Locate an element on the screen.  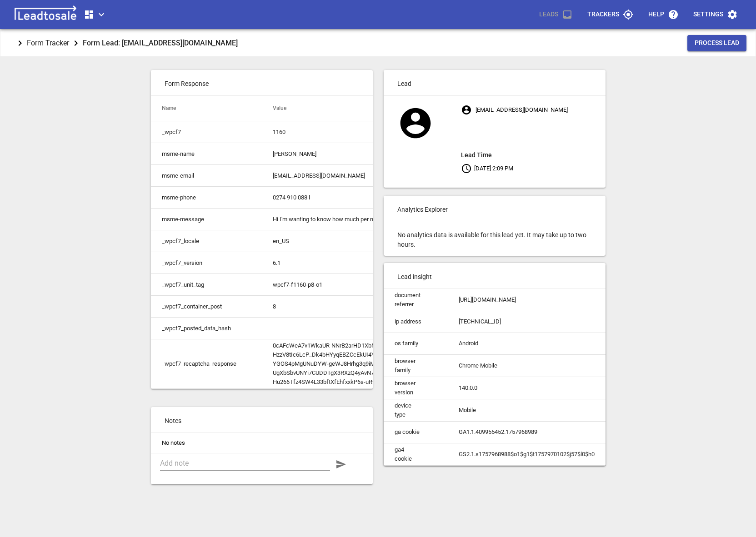
td: browser version is located at coordinates (415, 388).